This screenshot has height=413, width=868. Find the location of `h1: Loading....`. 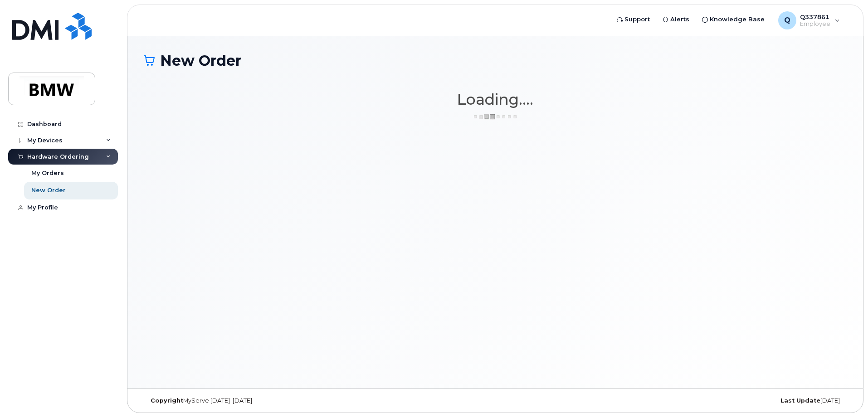

h1: Loading.... is located at coordinates (495, 99).